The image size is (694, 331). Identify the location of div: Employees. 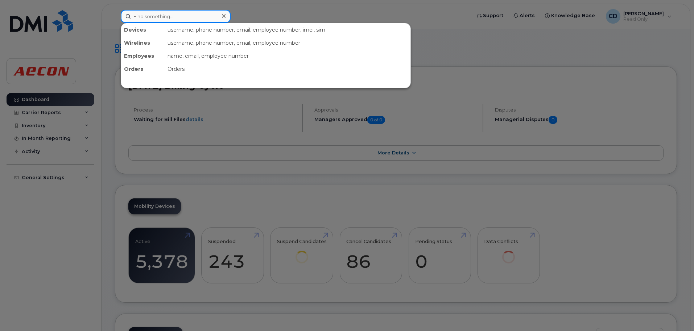
(143, 56).